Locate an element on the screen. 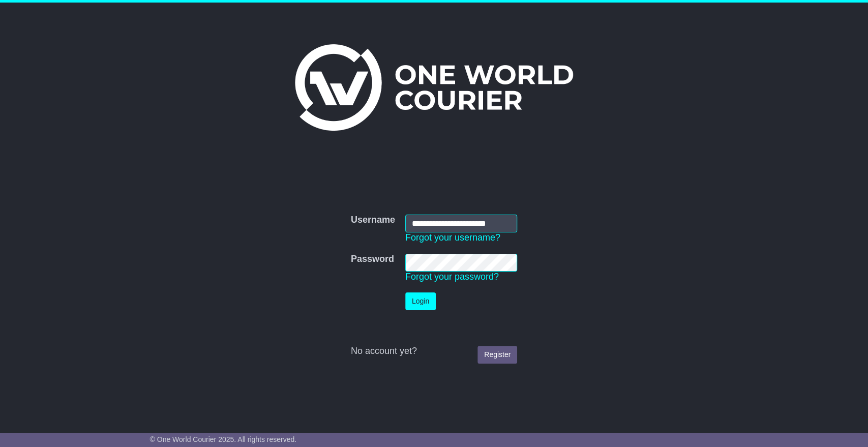 The width and height of the screenshot is (868, 447). div: No account yet? is located at coordinates (434, 352).